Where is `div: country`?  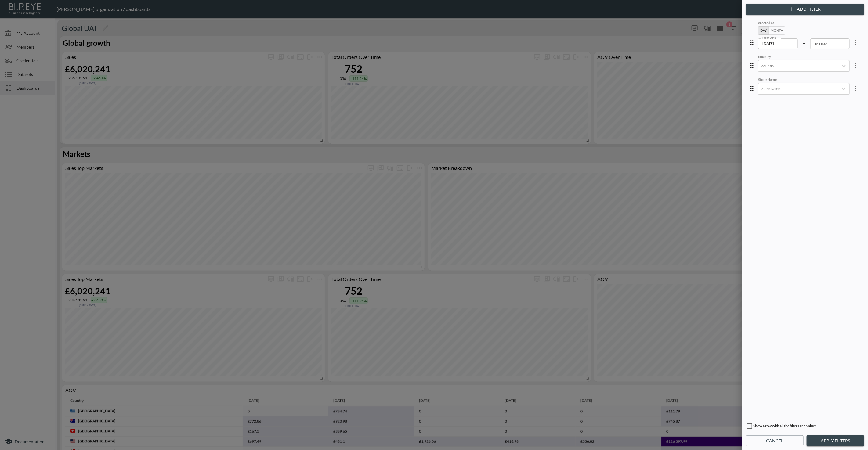 div: country is located at coordinates (804, 57).